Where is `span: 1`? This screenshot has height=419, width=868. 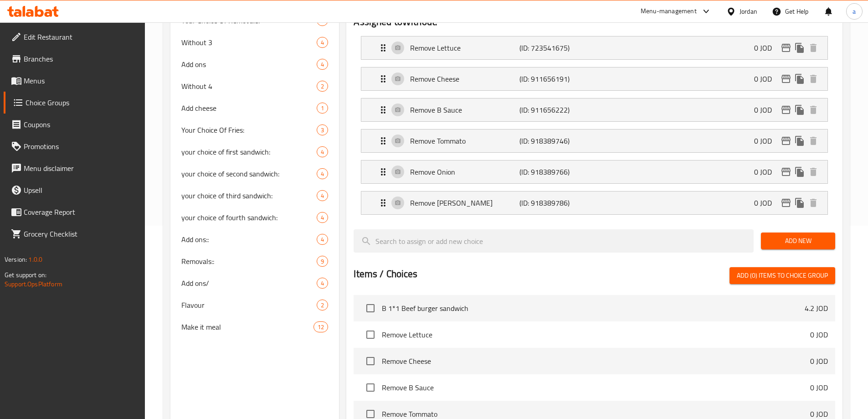
span: 1 is located at coordinates (322, 108).